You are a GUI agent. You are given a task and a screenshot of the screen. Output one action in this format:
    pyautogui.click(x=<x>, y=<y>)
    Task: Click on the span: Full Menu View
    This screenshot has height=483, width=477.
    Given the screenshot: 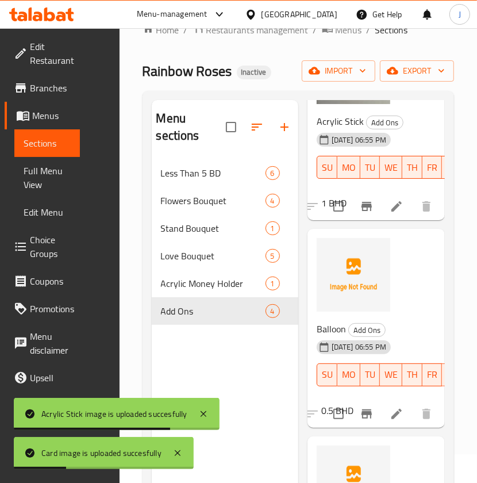 What is the action you would take?
    pyautogui.click(x=47, y=178)
    